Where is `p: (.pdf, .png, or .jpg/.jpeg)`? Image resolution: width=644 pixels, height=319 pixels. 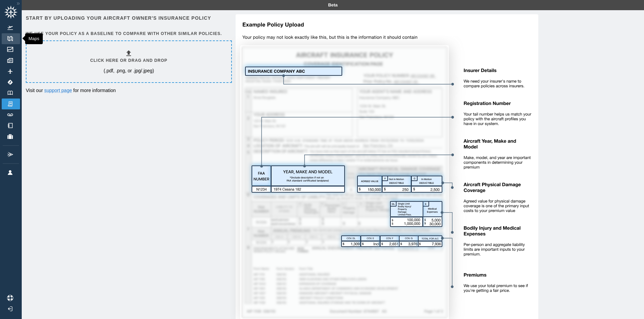 p: (.pdf, .png, or .jpg/.jpeg) is located at coordinates (128, 71).